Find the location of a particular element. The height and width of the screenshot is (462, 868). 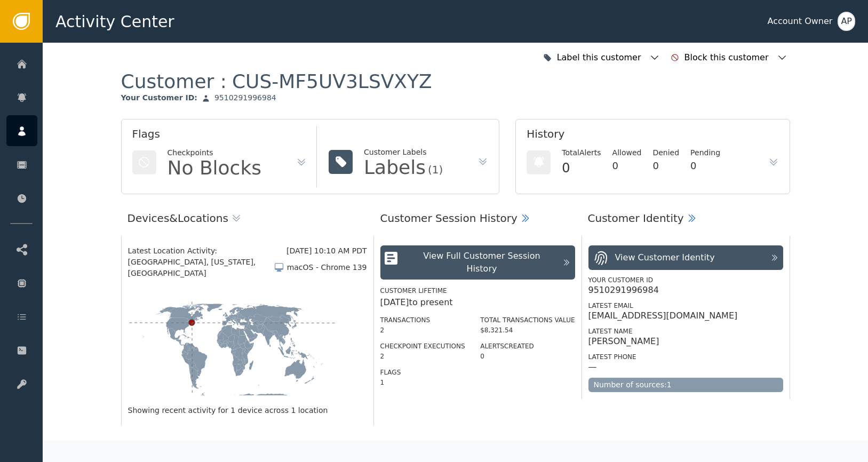

div: Devices & Locations is located at coordinates (178, 218).